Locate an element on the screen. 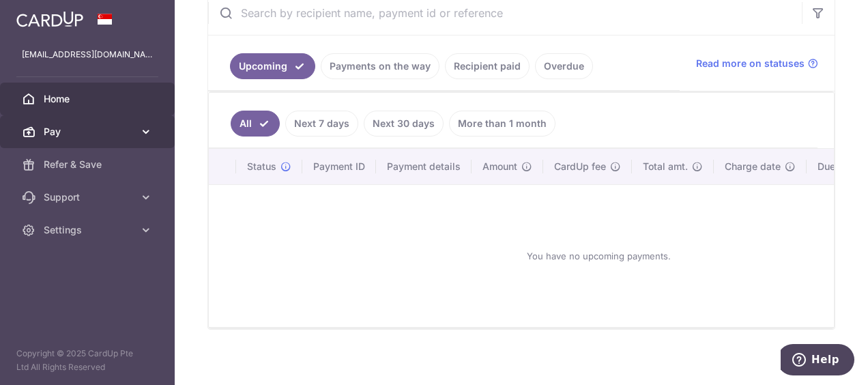 Image resolution: width=868 pixels, height=385 pixels. span: Total amt. is located at coordinates (665, 167).